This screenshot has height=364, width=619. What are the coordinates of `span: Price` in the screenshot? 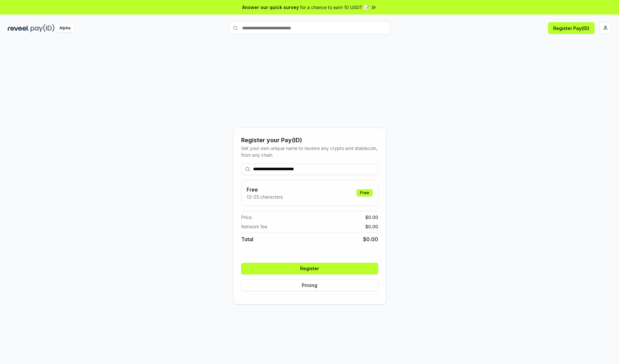 It's located at (246, 217).